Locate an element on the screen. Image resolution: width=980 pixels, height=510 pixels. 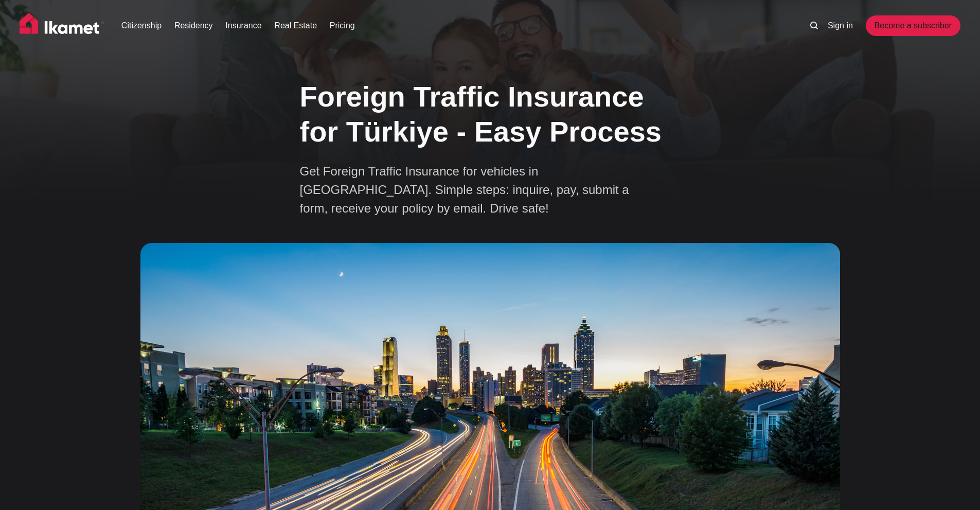
a: Become a subscriber is located at coordinates (913, 25).